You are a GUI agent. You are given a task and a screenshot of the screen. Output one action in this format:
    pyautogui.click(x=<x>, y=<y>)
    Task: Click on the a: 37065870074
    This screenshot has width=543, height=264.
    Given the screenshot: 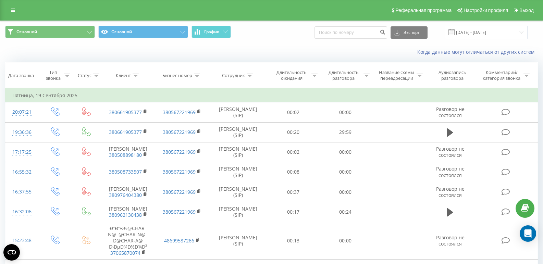 What is the action you would take?
    pyautogui.click(x=125, y=253)
    